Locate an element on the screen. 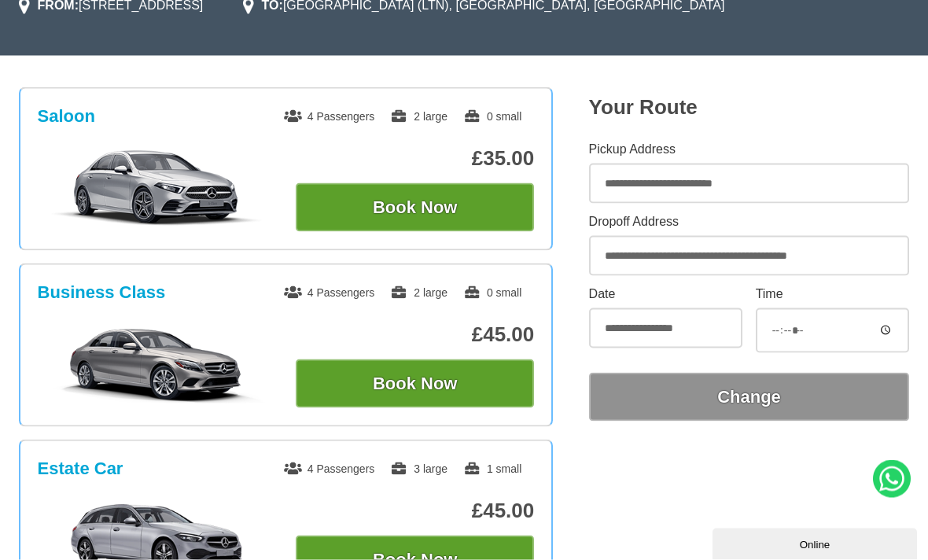 The width and height of the screenshot is (928, 560). label: Date is located at coordinates (666, 294).